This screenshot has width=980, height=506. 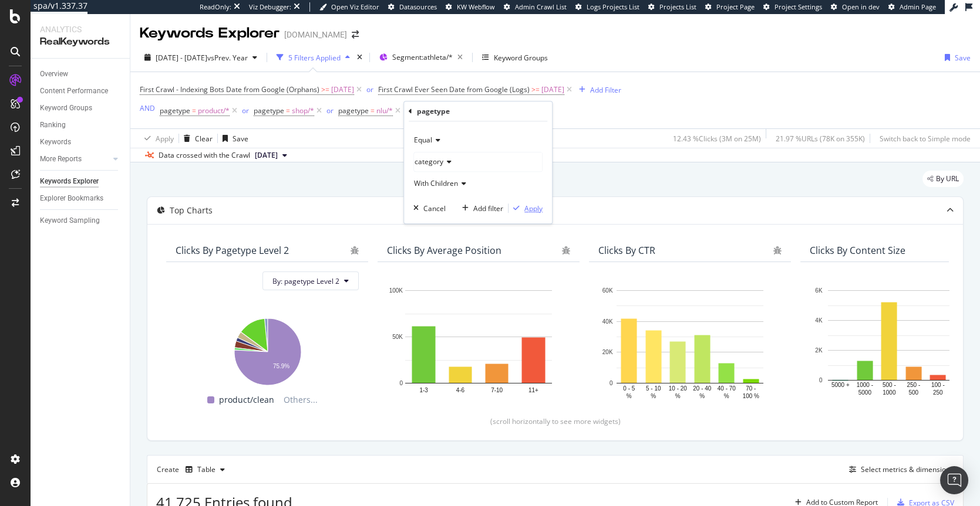 What do you see at coordinates (81, 182) in the screenshot?
I see `a: Keywords Explorer` at bounding box center [81, 182].